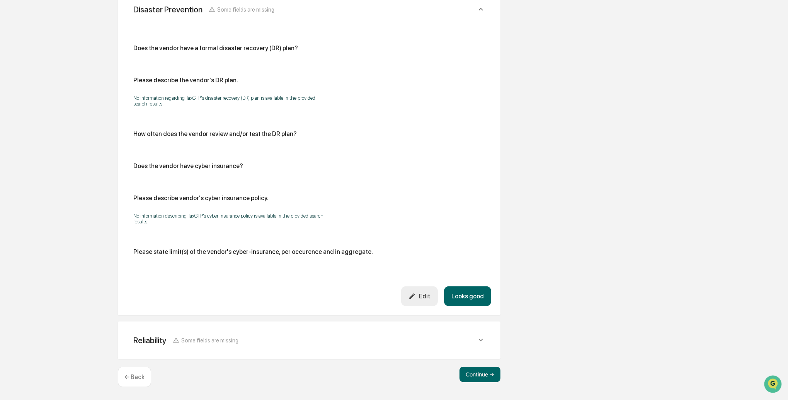 The height and width of the screenshot is (400, 788). I want to click on div: Please state limit(s) of the vendor's cyber-insurance, per occurence and in aggregate., so click(253, 251).